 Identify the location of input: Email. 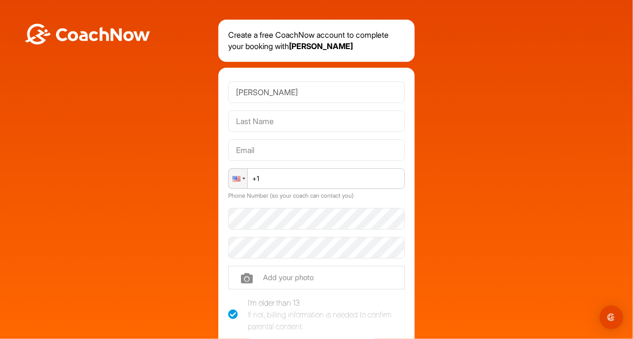
(316, 150).